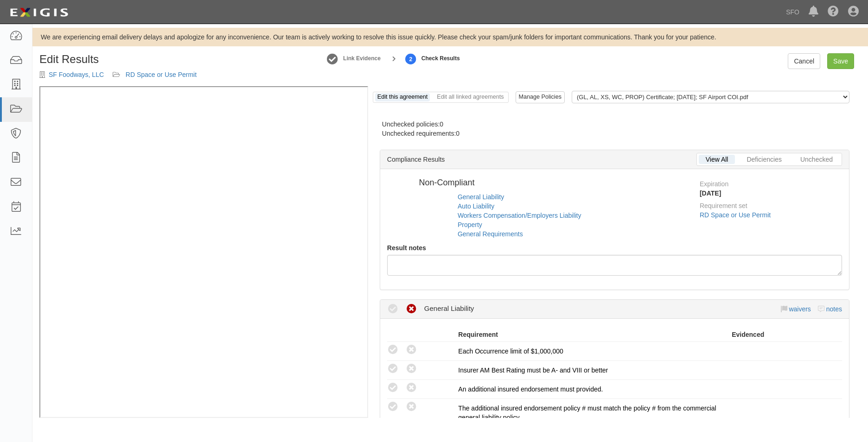 This screenshot has height=442, width=868. What do you see at coordinates (614, 159) in the screenshot?
I see `div: Compliance Results` at bounding box center [614, 159].